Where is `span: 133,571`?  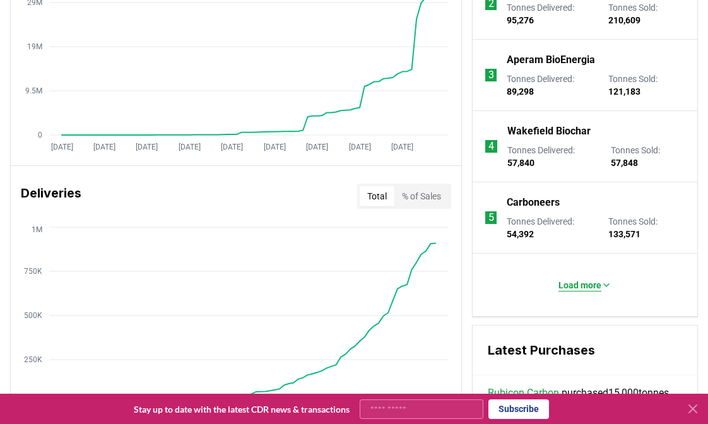 span: 133,571 is located at coordinates (624, 234).